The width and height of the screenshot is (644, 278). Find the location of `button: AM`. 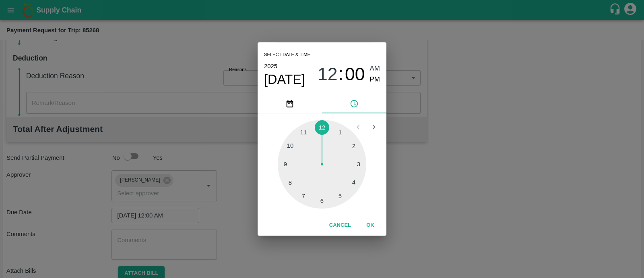

button: AM is located at coordinates (375, 69).